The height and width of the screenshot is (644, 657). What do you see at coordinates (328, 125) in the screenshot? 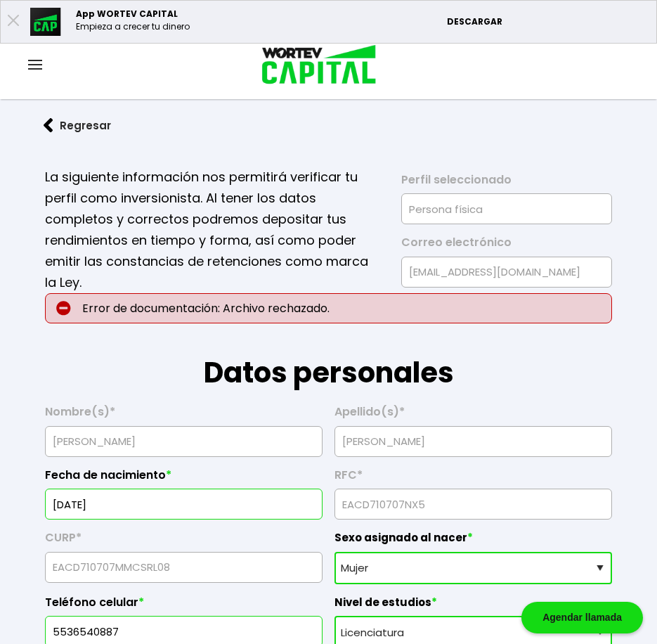
I see `a: flecha izquierdaRegresar` at bounding box center [328, 125].